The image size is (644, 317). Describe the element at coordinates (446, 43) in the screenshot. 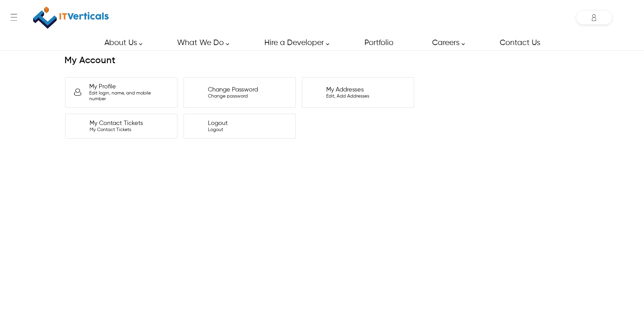

I see `a: Careers` at that location.